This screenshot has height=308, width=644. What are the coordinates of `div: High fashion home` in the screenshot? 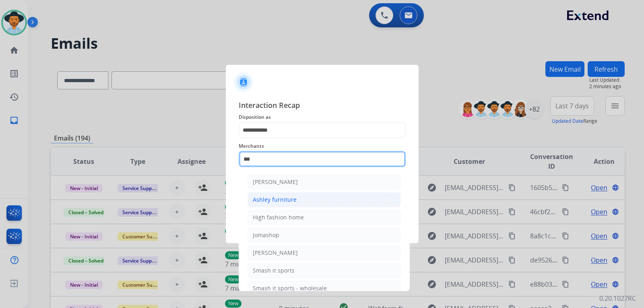 It's located at (278, 217).